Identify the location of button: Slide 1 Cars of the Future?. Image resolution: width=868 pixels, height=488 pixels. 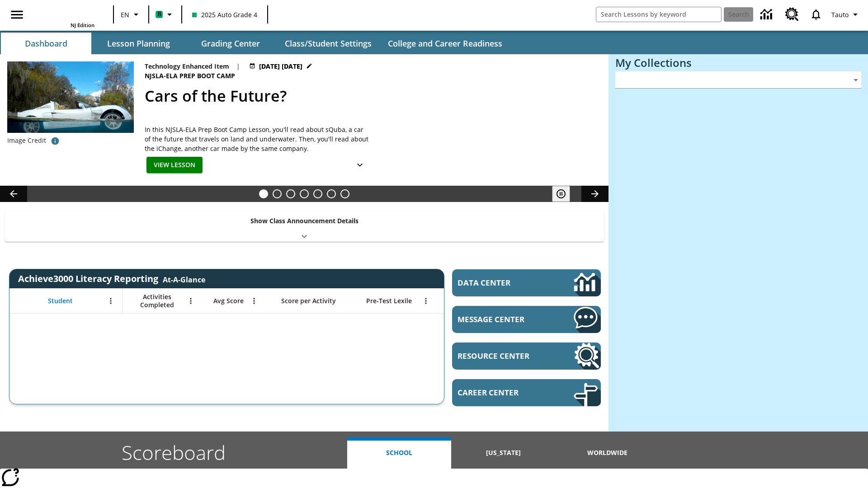
(264, 194).